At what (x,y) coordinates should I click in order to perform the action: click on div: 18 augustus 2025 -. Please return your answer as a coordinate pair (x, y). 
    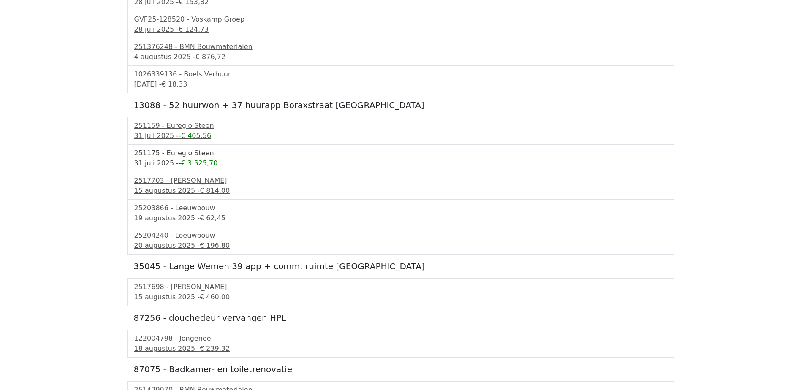
    Looking at the image, I should click on (401, 349).